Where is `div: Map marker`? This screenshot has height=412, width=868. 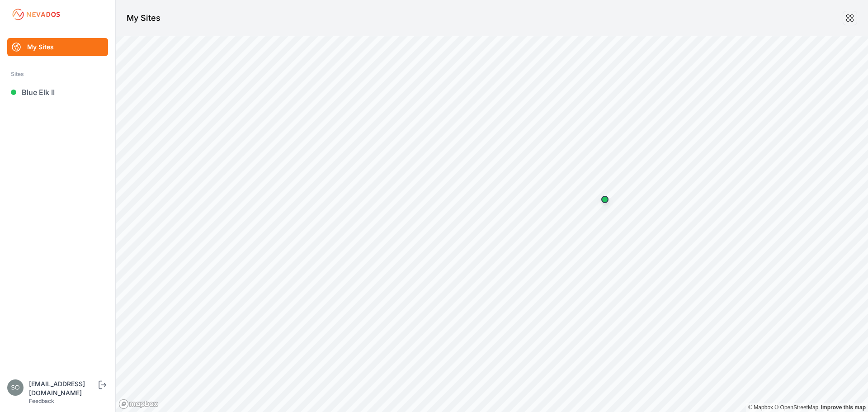
div: Map marker is located at coordinates (605, 199).